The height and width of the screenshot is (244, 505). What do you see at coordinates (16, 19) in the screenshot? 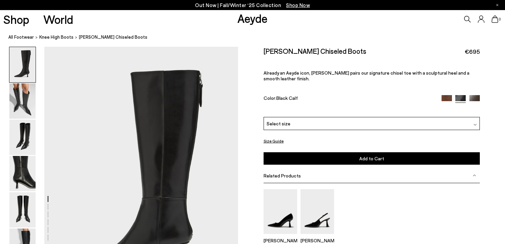
I see `a: Shop` at bounding box center [16, 19].